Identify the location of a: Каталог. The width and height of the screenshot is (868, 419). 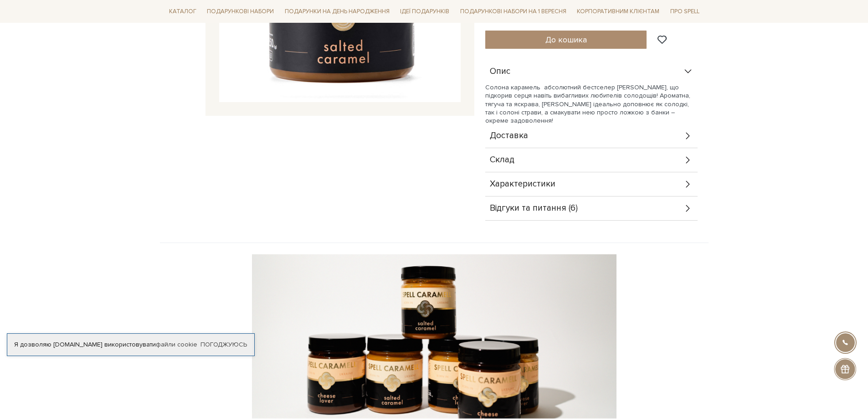
(183, 11).